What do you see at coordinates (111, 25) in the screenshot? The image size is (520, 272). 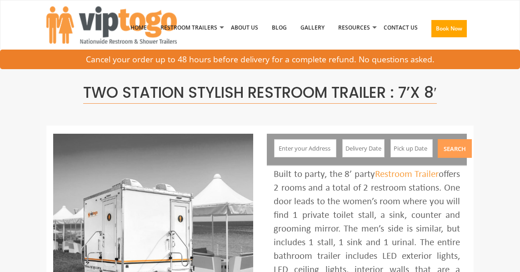 I see `img: VIPTOGO` at bounding box center [111, 25].